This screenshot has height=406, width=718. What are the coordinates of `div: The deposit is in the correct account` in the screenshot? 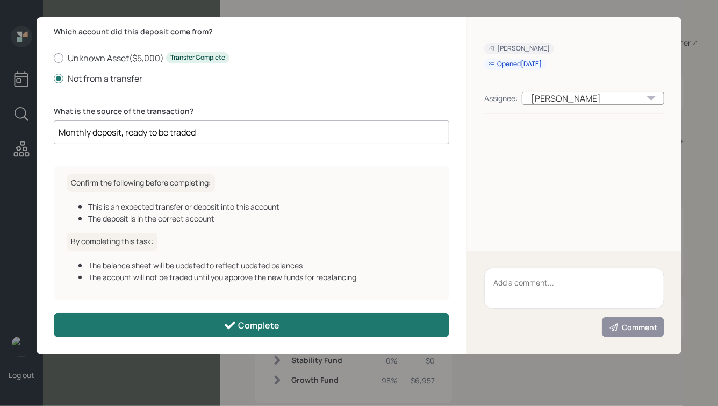 It's located at (262, 218).